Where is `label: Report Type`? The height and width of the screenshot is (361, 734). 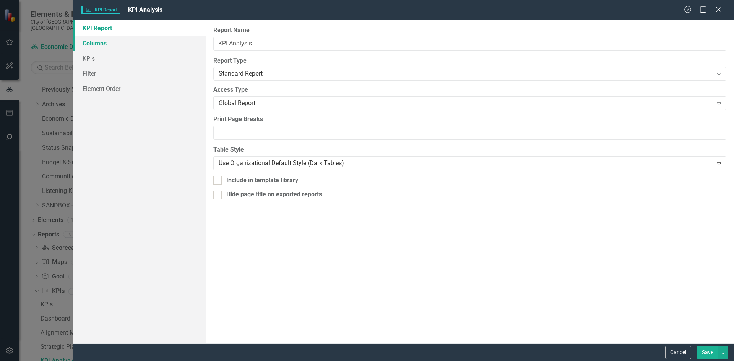 label: Report Type is located at coordinates (470, 61).